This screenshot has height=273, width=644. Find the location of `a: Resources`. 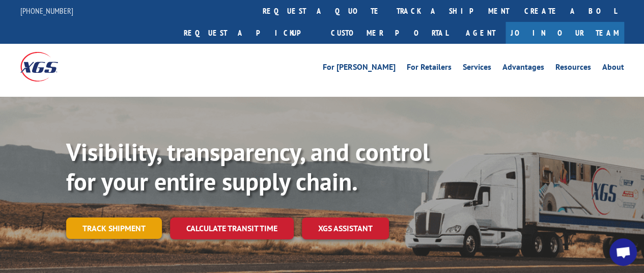

a: Resources is located at coordinates (573, 69).